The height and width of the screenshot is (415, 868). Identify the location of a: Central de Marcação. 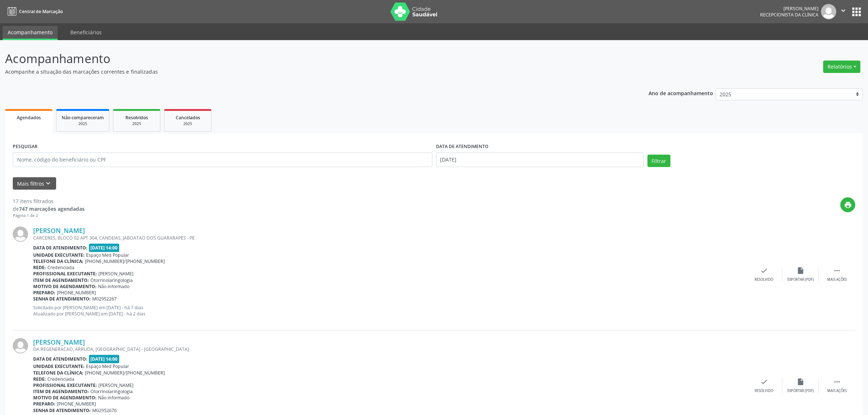
(34, 11).